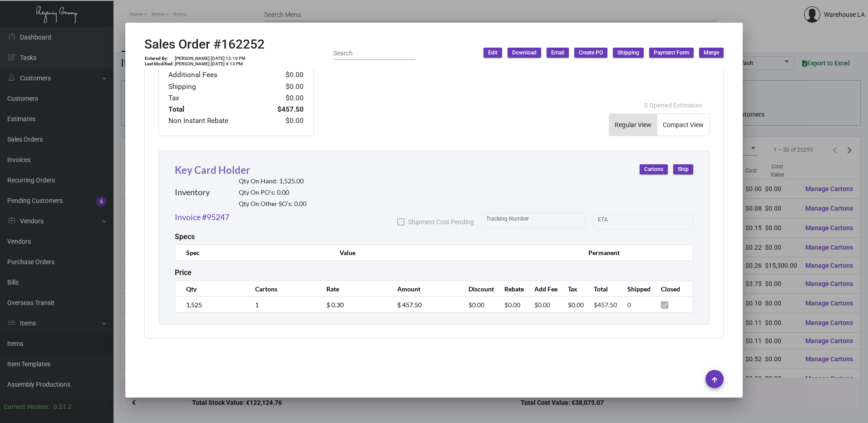  What do you see at coordinates (610, 252) in the screenshot?
I see `th: Permanent` at bounding box center [610, 252].